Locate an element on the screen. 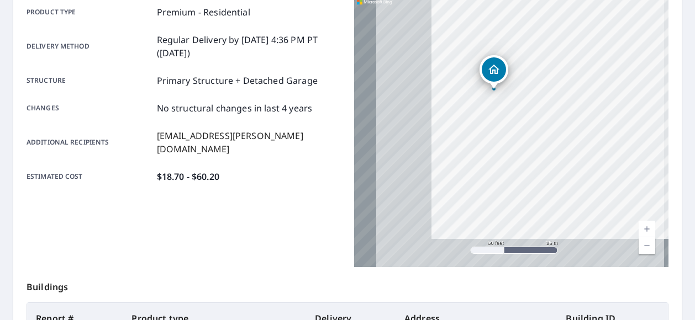  p: Structure is located at coordinates (90, 81).